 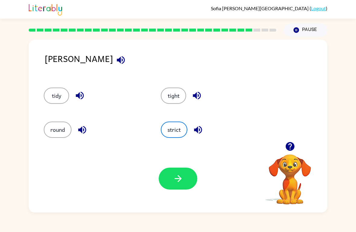 What do you see at coordinates (290, 175) in the screenshot?
I see `video: Your browser must support playing .mp4 files to use Literably. Please try using another browser.` at bounding box center [290, 175].